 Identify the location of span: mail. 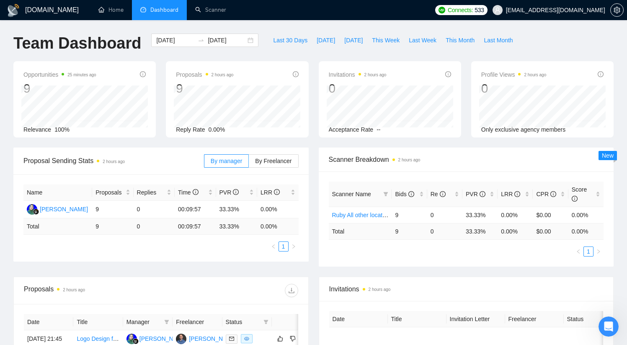
(232, 338).